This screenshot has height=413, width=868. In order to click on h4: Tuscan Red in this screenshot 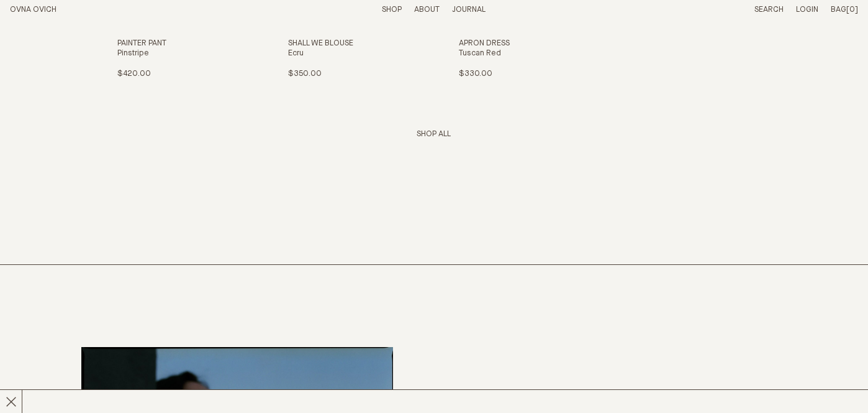, I will do `click(519, 53)`.